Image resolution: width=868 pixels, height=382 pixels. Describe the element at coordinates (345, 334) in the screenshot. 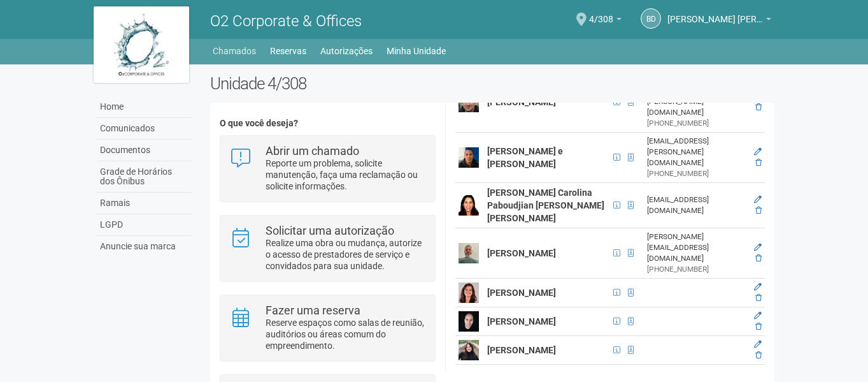

I see `p: Reserve espaços como salas de reunião, auditórios ou áreas comum do empreendimento.` at that location.